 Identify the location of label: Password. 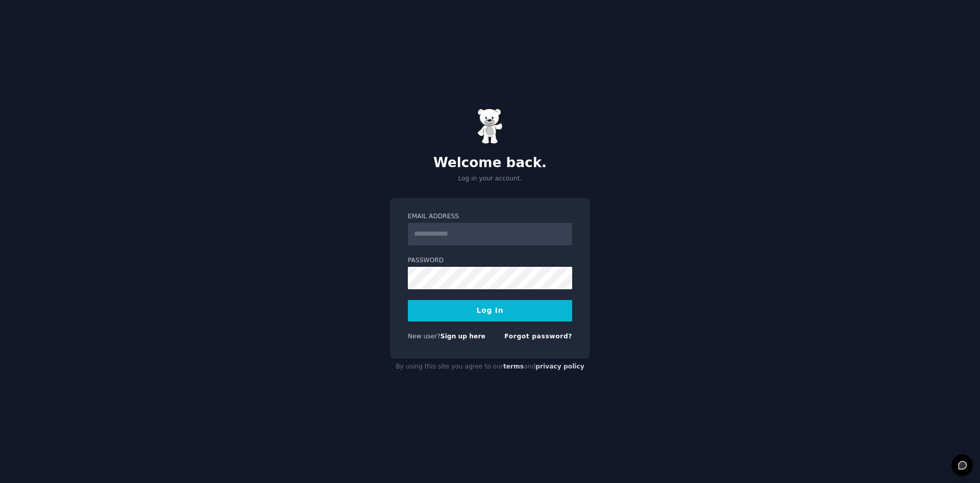
(490, 261).